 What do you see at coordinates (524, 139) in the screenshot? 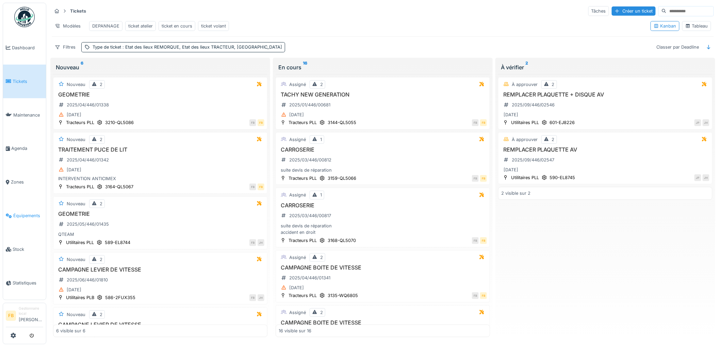
I see `div: À approuver` at bounding box center [524, 139].